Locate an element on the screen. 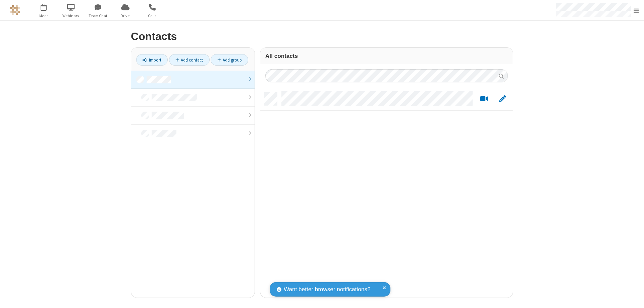 This screenshot has height=308, width=644. span: Webinars is located at coordinates (71, 16).